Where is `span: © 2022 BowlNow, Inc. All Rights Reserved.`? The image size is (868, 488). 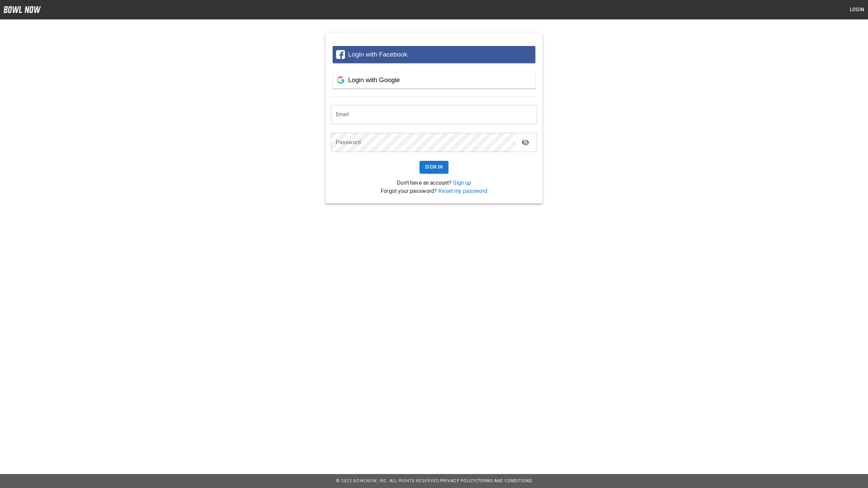
span: © 2022 BowlNow, Inc. All Rights Reserved. is located at coordinates (388, 480).